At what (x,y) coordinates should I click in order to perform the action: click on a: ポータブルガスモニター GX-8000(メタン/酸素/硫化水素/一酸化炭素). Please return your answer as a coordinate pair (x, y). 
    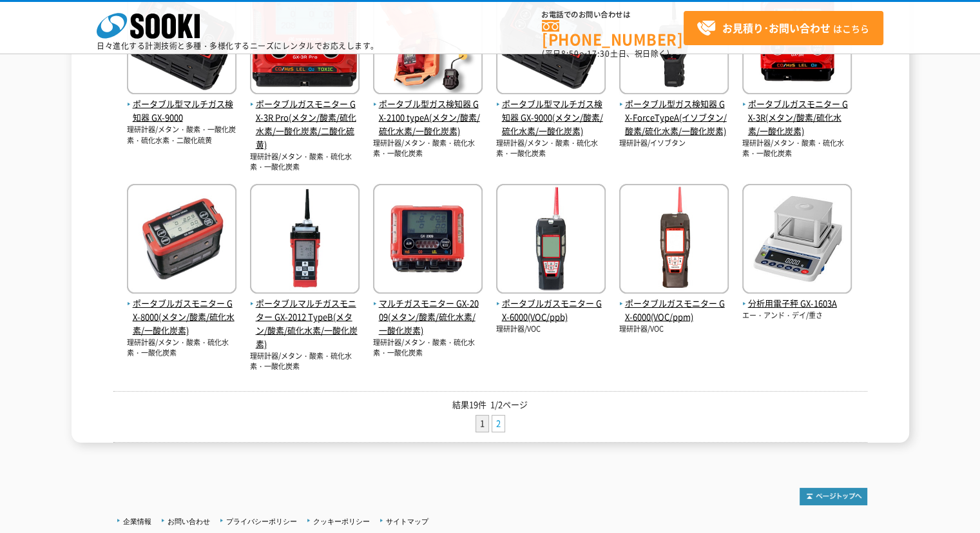
    Looking at the image, I should click on (182, 310).